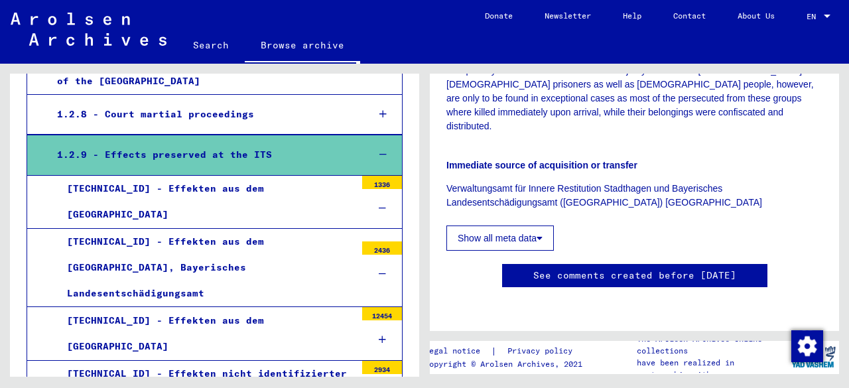 The height and width of the screenshot is (388, 849). Describe the element at coordinates (712, 369) in the screenshot. I see `p: have been realized in partnership with` at that location.